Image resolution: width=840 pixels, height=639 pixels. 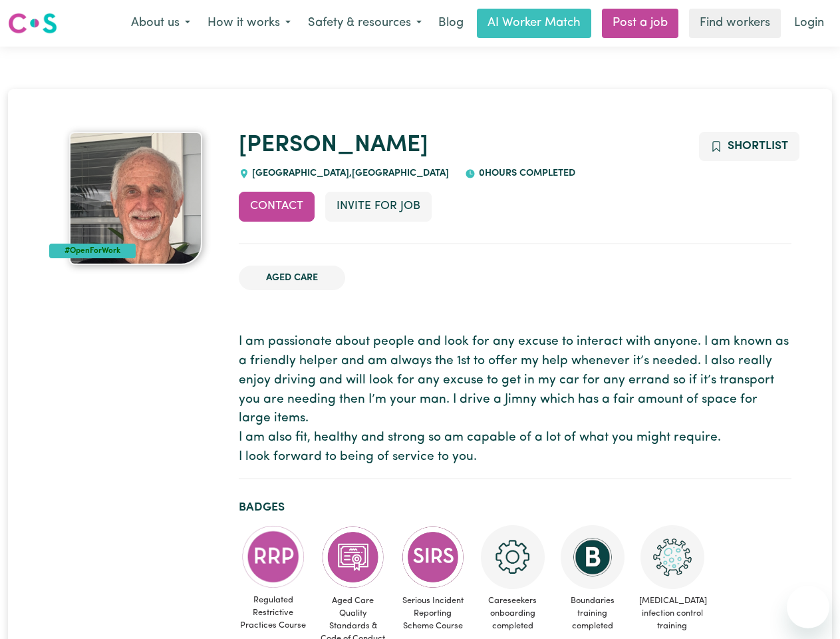 I want to click on img: CS Academy: COVID-19 Infection Control Training course completed, so click(x=672, y=556).